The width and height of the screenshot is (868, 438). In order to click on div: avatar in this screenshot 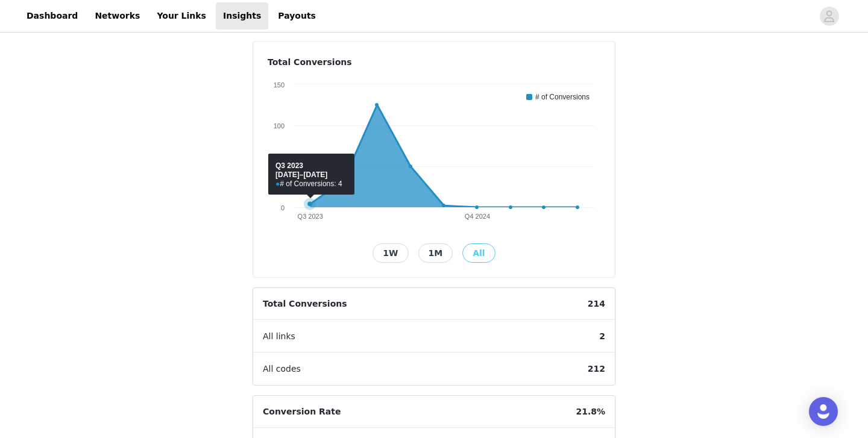, I will do `click(829, 16)`.